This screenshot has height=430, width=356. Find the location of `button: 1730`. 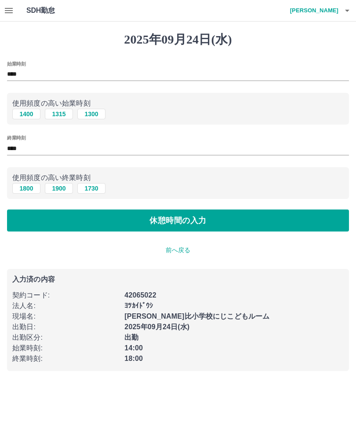

button: 1730 is located at coordinates (91, 188).